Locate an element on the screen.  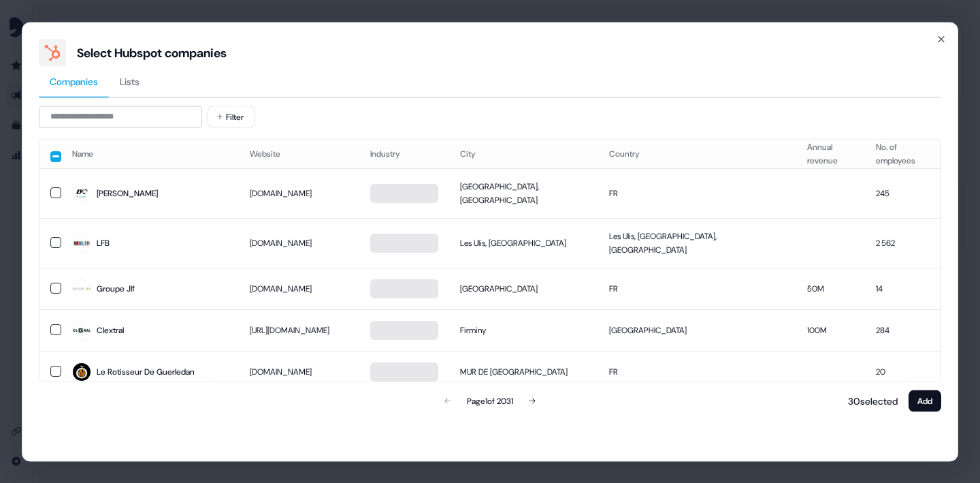
th: Website is located at coordinates (299, 153).